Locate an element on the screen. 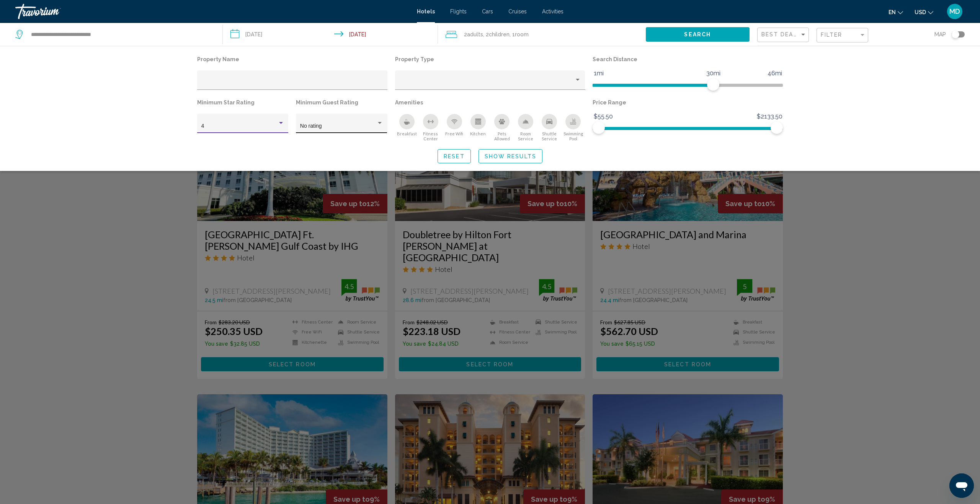 Image resolution: width=980 pixels, height=504 pixels. span: Kitchen is located at coordinates (478, 133).